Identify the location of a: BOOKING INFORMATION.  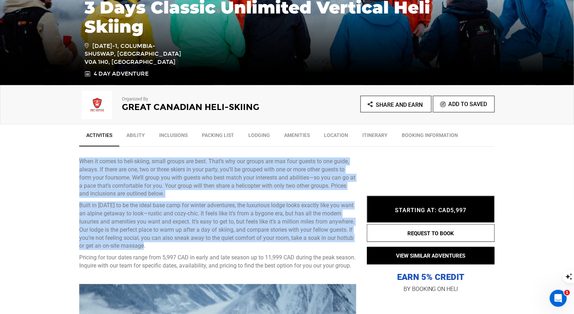
(430, 137).